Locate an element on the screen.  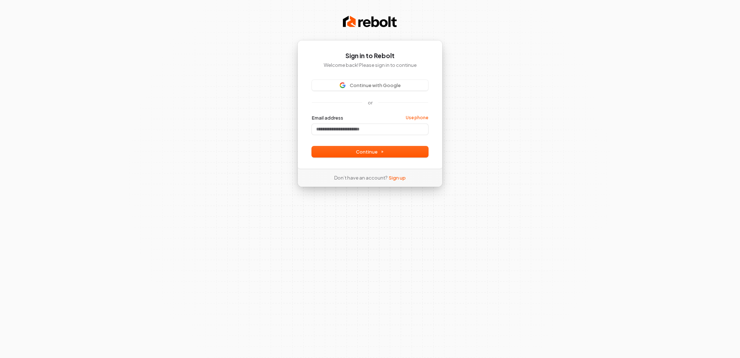
span: Don’t have an account? is located at coordinates (361, 178).